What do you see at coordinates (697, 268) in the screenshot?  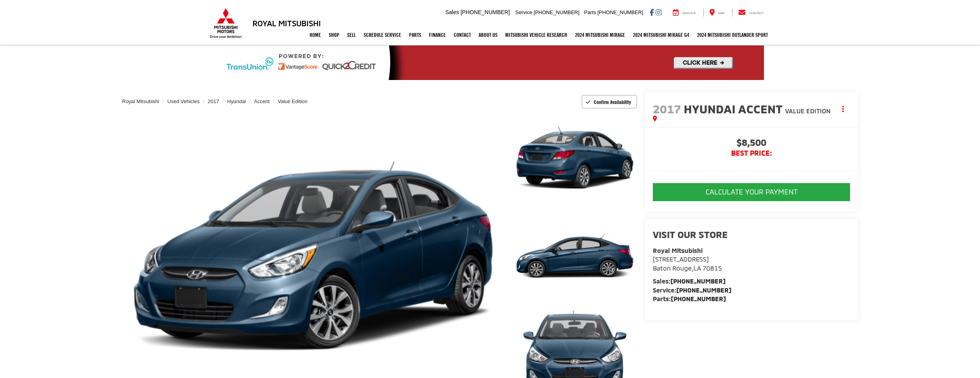 I see `span: LA` at bounding box center [697, 268].